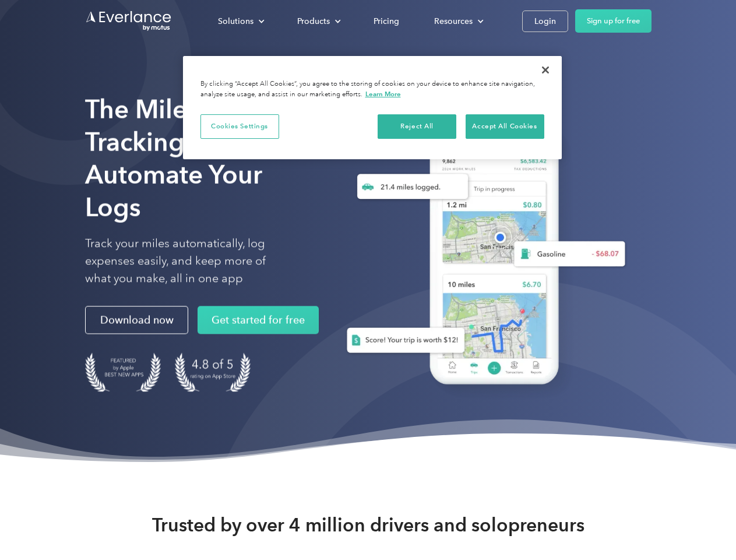 The image size is (736, 560). Describe the element at coordinates (383, 94) in the screenshot. I see `a: More information about your privacy, opens in a new tab` at that location.